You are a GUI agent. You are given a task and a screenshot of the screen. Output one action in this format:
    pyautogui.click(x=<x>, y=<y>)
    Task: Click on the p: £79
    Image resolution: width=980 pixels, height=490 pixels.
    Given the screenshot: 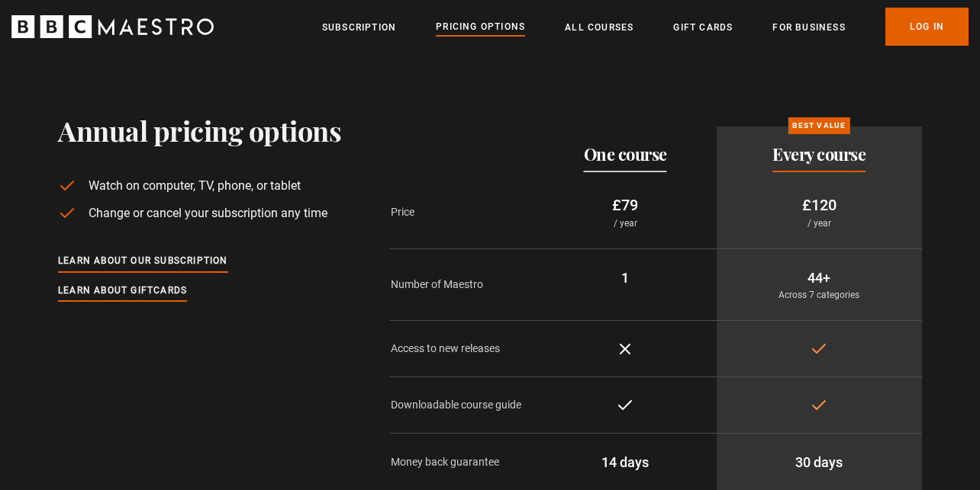 What is the action you would take?
    pyautogui.click(x=625, y=205)
    